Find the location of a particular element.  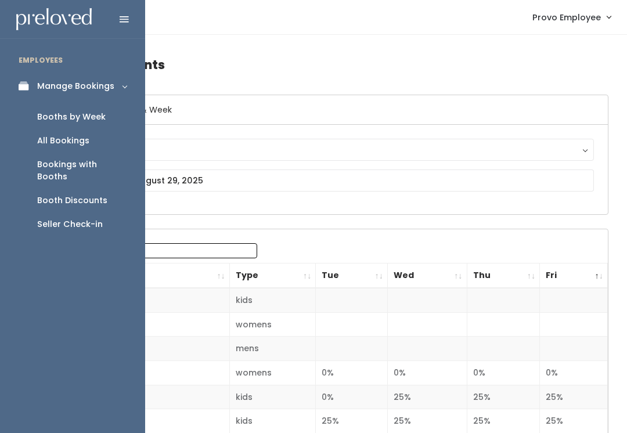

input: August 23 - August 29, 2025 is located at coordinates (334, 181).